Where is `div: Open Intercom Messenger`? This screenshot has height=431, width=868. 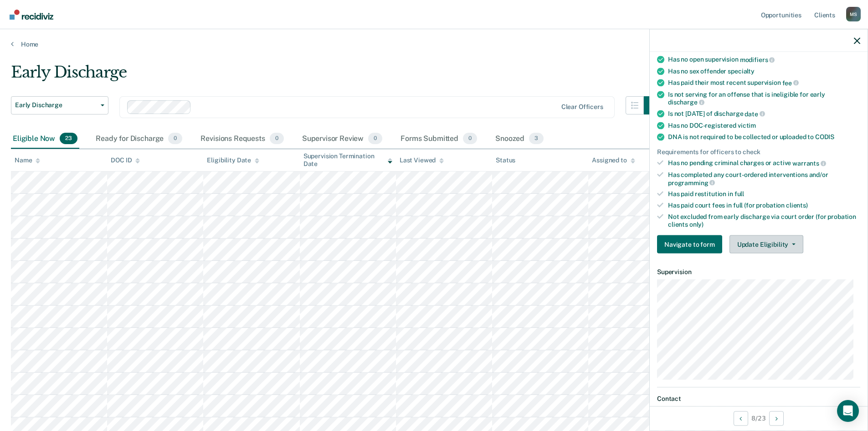 div: Open Intercom Messenger is located at coordinates (848, 411).